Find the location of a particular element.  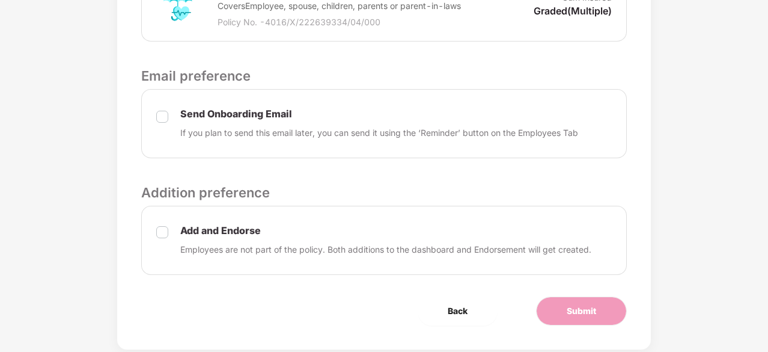

p: If you plan to send this email later, you can send it using the ‘Reminder’ button on the Employee... is located at coordinates (379, 133).